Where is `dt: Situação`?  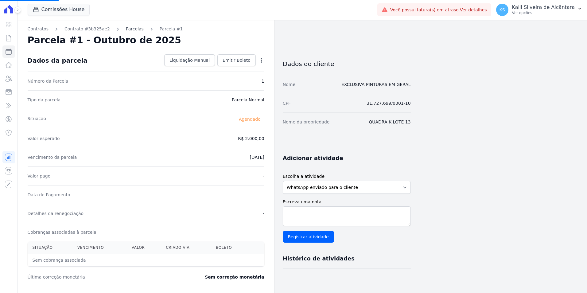 dt: Situação is located at coordinates (37, 119).